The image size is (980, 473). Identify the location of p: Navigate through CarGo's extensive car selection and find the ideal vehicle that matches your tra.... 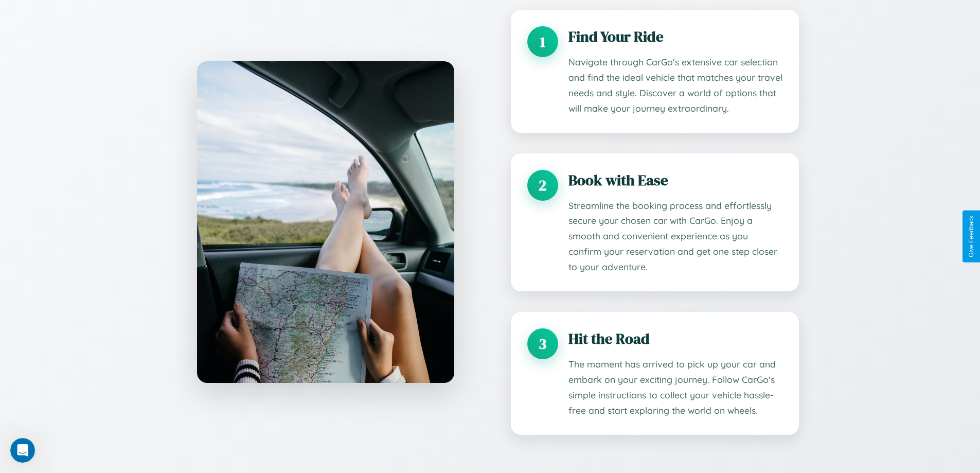
(675, 85).